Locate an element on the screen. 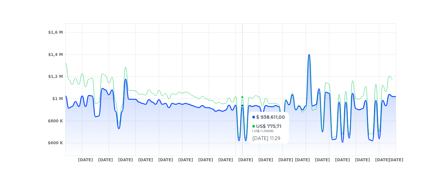 This screenshot has width=442, height=191. tspan: $1,2 M is located at coordinates (55, 77).